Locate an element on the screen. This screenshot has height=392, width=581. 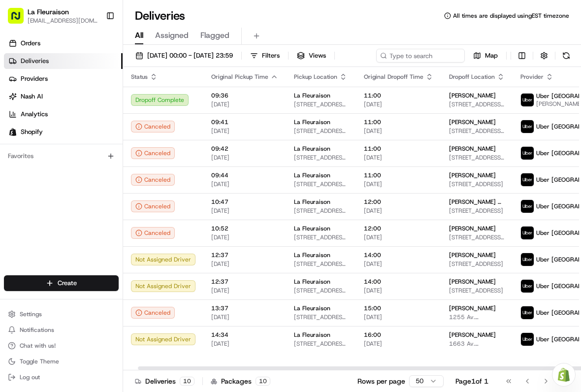
a: Orders is located at coordinates (63, 43).